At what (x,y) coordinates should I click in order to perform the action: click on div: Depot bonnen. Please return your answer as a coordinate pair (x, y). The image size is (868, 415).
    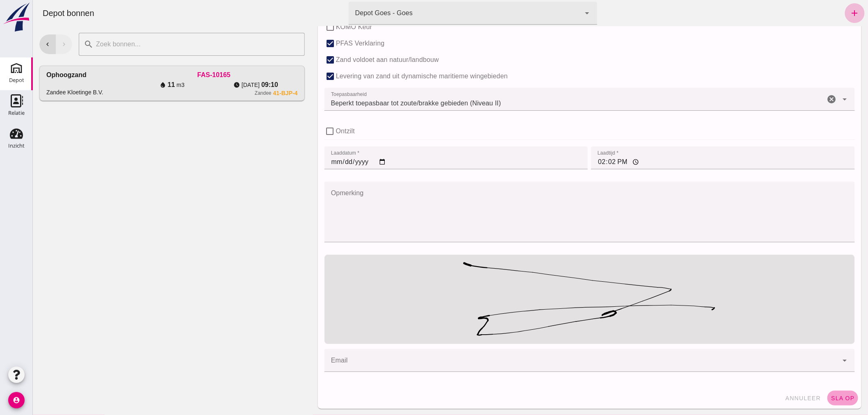
    Looking at the image, I should click on (36, 13).